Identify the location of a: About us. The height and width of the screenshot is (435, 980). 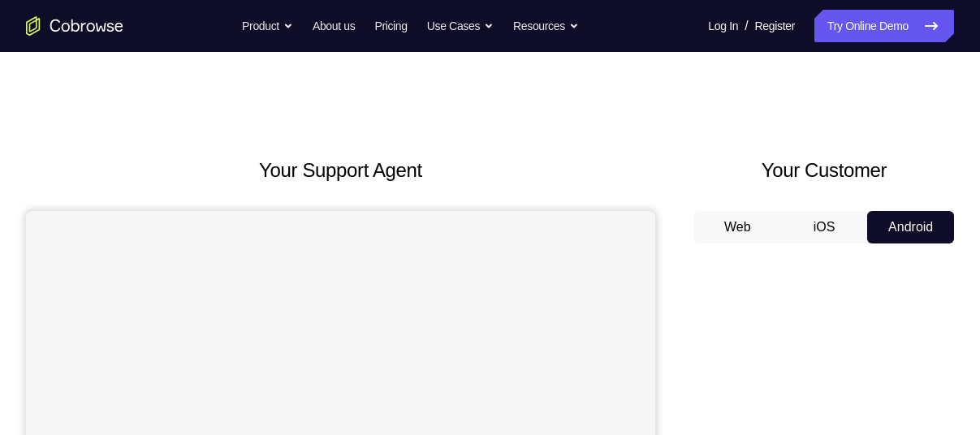
(333, 26).